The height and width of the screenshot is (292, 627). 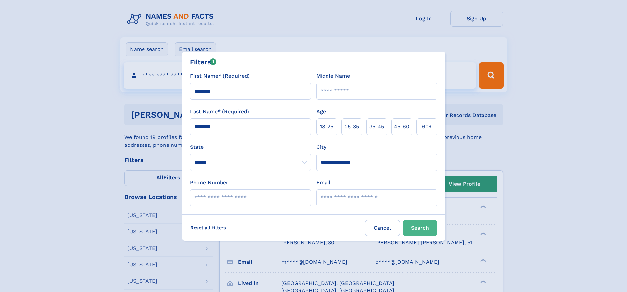 I want to click on div: Filters, so click(x=203, y=62).